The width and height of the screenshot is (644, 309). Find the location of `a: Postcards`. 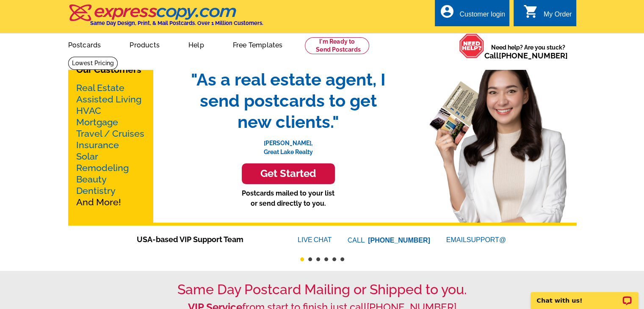

a: Postcards is located at coordinates (85, 44).